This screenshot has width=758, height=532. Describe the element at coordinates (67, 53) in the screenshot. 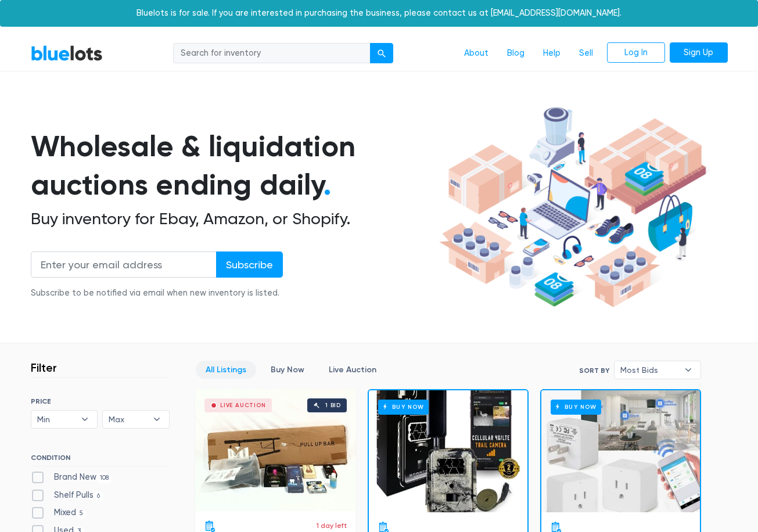

I see `a: BlueLots` at that location.